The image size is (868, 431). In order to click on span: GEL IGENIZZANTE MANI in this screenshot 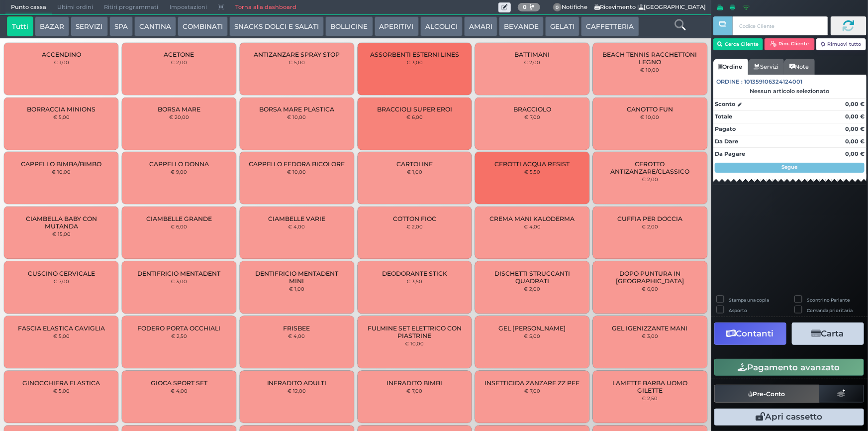, I will do `click(650, 328)`.